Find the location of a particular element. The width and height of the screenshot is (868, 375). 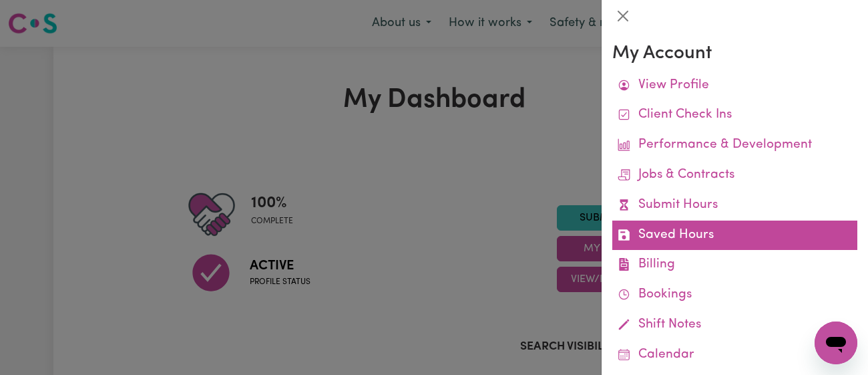

a: Calendar is located at coordinates (734, 355).